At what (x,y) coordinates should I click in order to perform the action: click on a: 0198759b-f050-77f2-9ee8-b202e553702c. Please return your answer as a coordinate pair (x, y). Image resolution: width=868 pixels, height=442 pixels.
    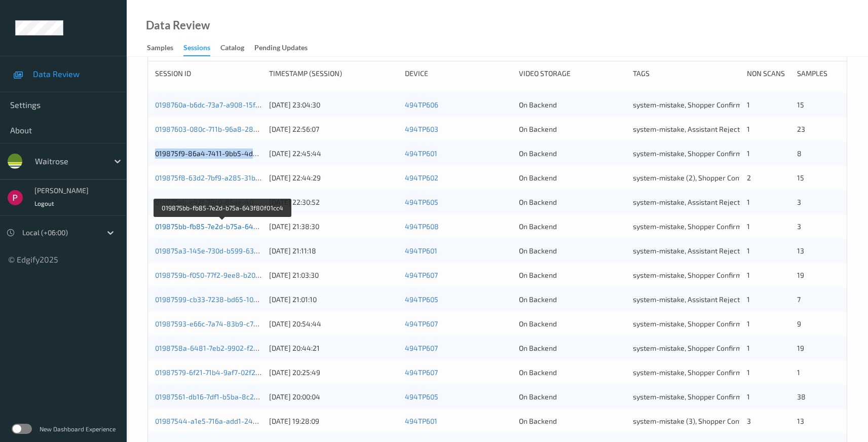
    Looking at the image, I should click on (223, 275).